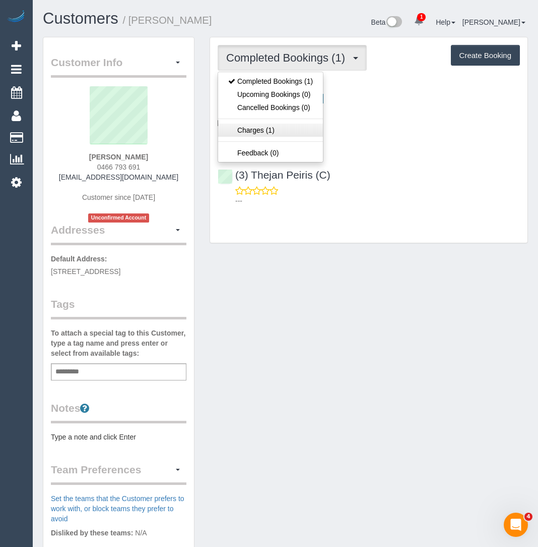 The width and height of the screenshot is (538, 547). What do you see at coordinates (271, 130) in the screenshot?
I see `a: Charges (1)` at bounding box center [271, 130].